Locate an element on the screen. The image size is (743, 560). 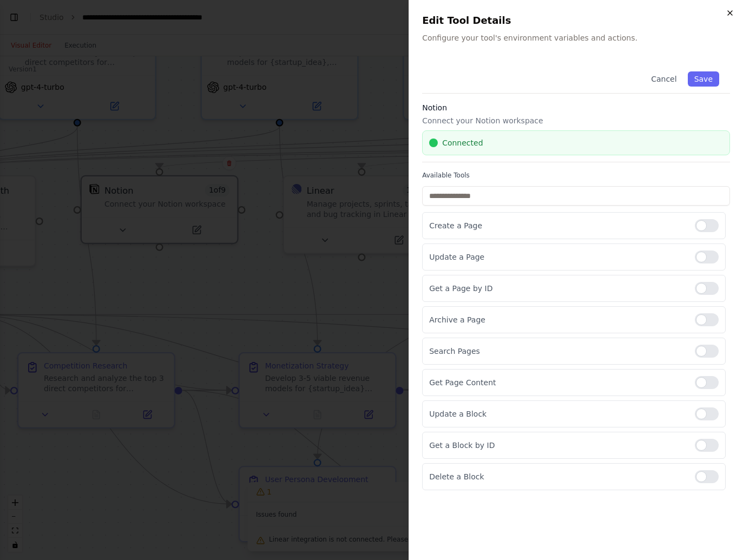
p: Get Page Content is located at coordinates (558, 383).